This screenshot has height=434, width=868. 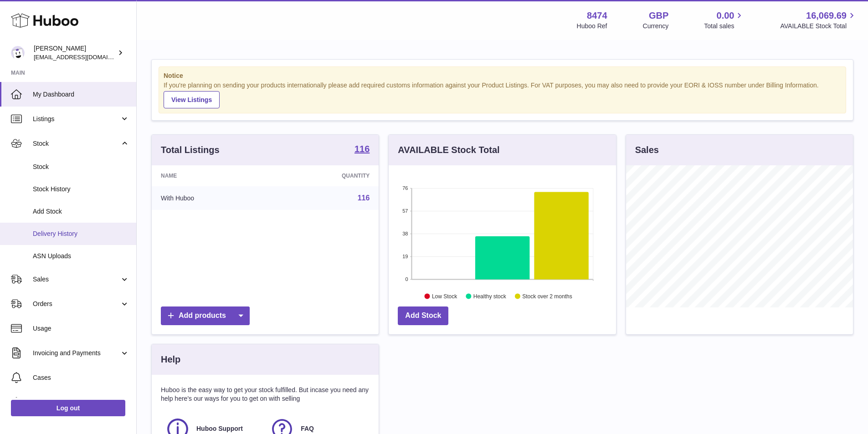 I want to click on div: If you're planning on sending your products internationally please add required customs informati..., so click(x=502, y=94).